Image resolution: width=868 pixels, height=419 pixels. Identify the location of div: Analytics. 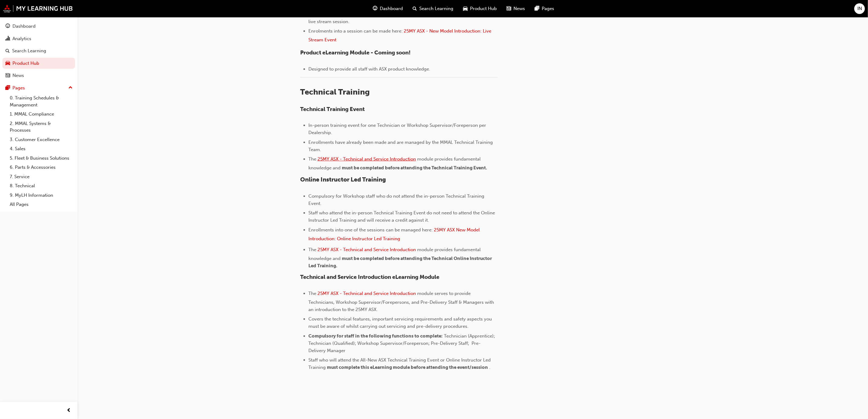
(22, 38).